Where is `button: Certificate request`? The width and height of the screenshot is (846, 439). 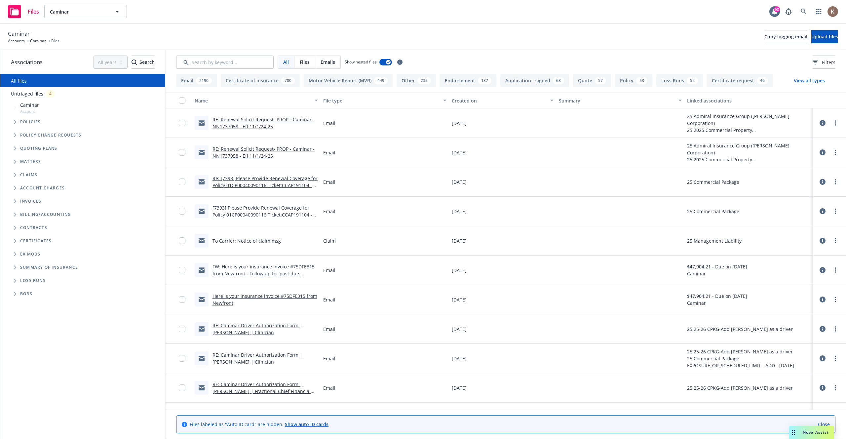 button: Certificate request is located at coordinates (740, 81).